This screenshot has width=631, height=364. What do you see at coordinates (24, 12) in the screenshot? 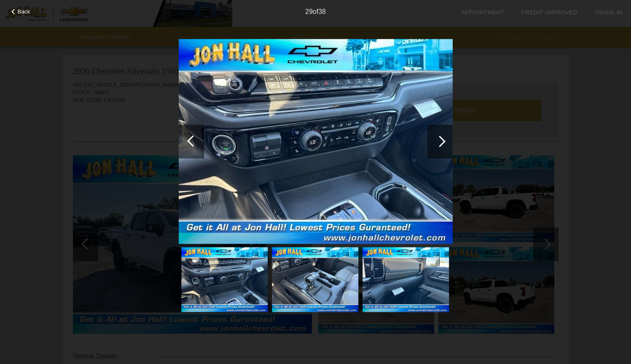
I see `span: Back` at bounding box center [24, 12].